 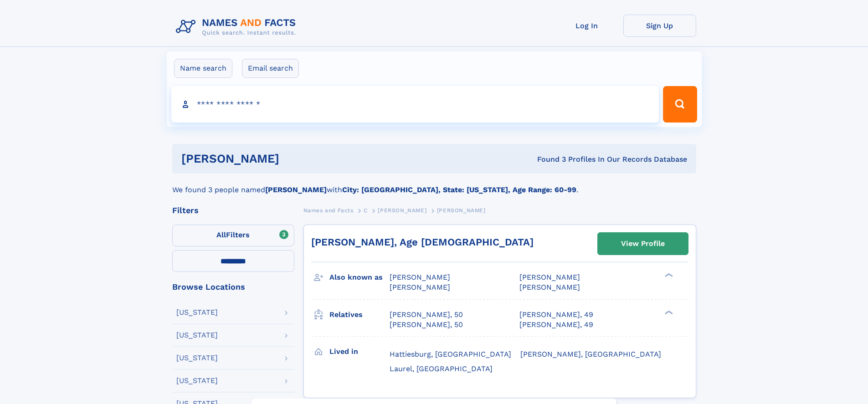 What do you see at coordinates (434, 184) in the screenshot?
I see `div: We found 3 people named with .` at bounding box center [434, 184].